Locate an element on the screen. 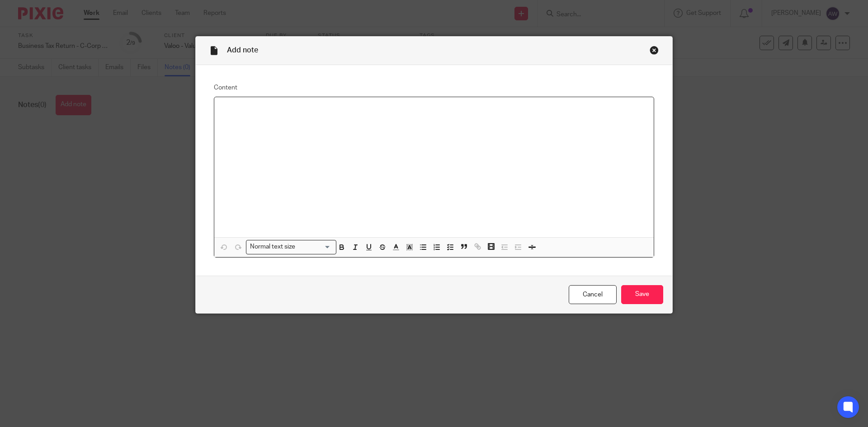  input: Save is located at coordinates (642, 295).